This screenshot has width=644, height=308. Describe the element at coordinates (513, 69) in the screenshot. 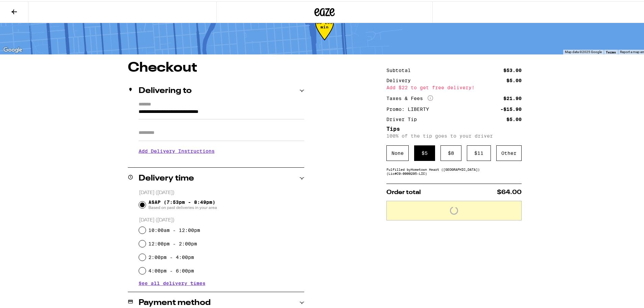

I see `div: $53.00` at that location.